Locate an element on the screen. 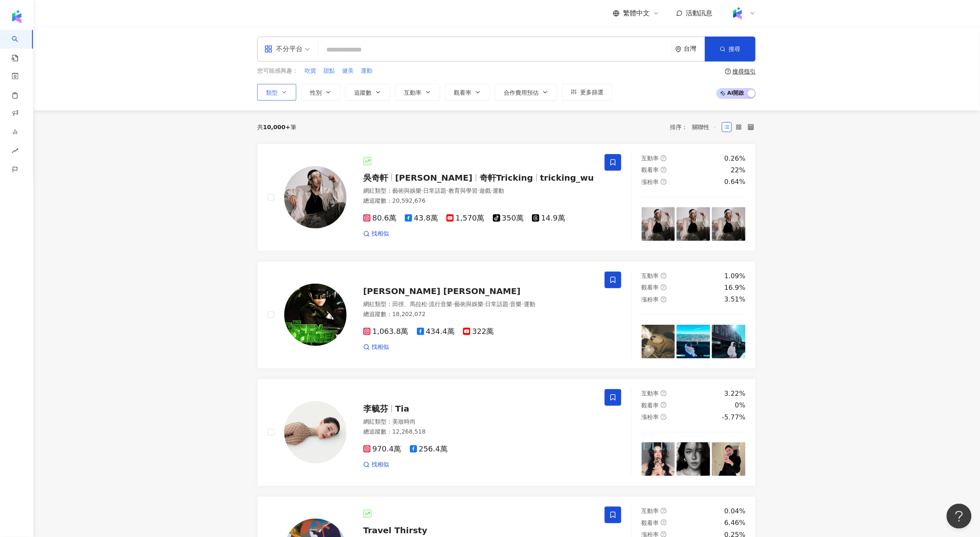  span: 健美 is located at coordinates (348, 71).